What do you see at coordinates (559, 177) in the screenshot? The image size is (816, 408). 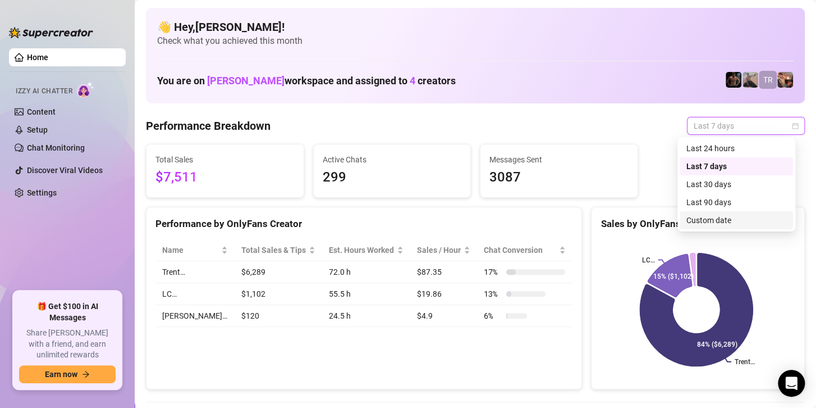 I see `span: 3087` at bounding box center [559, 177].